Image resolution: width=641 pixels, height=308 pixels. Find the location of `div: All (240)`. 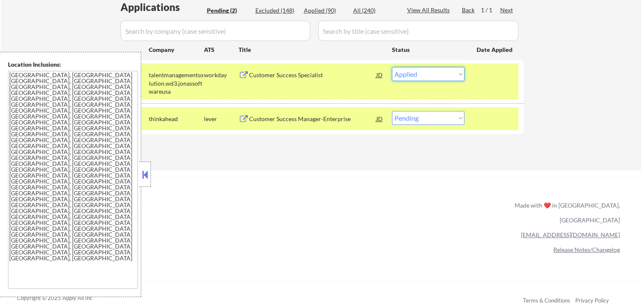

div: All (240) is located at coordinates (375, 11).